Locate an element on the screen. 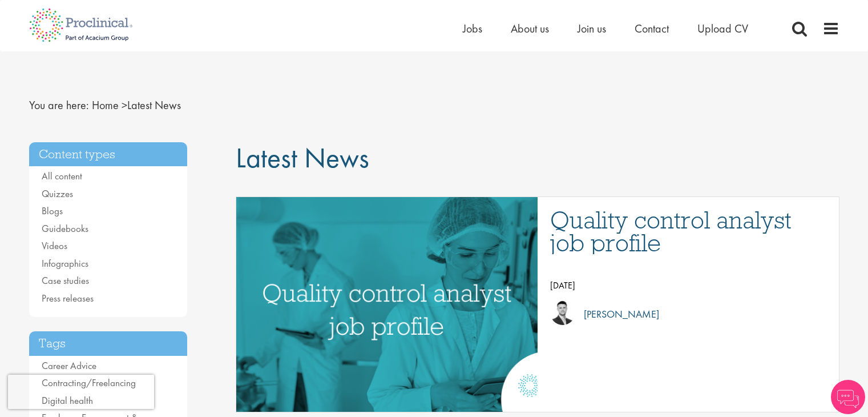  a: All content is located at coordinates (62, 176).